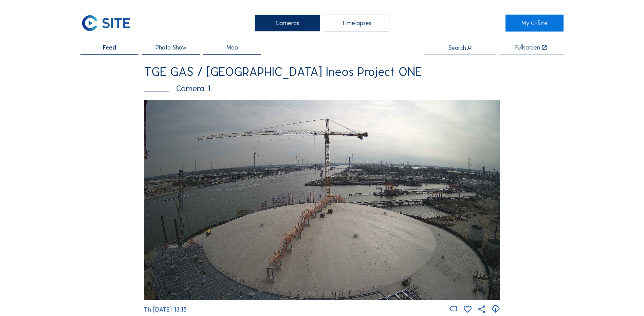 The width and height of the screenshot is (644, 316). I want to click on div: Fullscreen, so click(528, 47).